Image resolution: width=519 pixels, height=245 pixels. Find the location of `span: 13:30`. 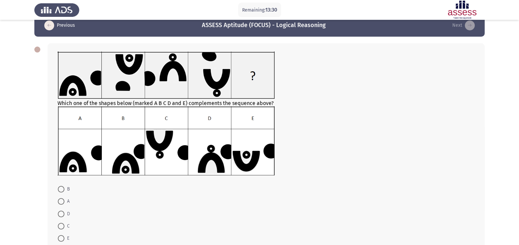

span: 13:30 is located at coordinates (271, 10).